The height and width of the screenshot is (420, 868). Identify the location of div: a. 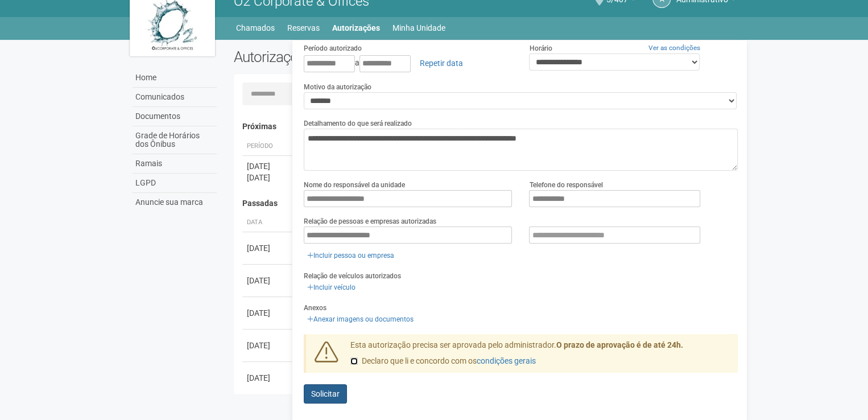
(408, 63).